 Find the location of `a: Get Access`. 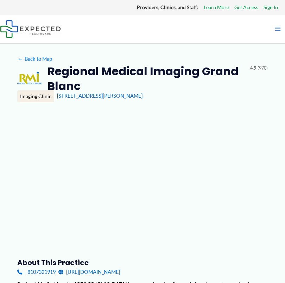

a: Get Access is located at coordinates (246, 7).